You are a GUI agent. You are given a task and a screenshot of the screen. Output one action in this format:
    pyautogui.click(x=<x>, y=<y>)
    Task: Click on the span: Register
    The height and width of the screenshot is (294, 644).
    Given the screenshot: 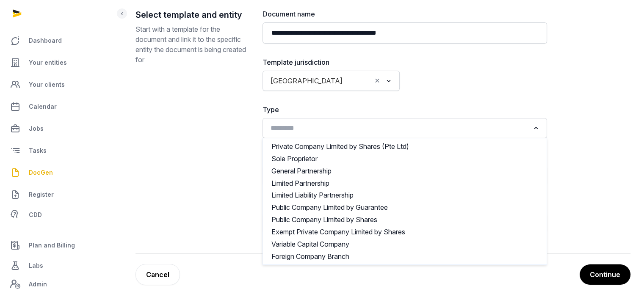 What is the action you would take?
    pyautogui.click(x=41, y=195)
    